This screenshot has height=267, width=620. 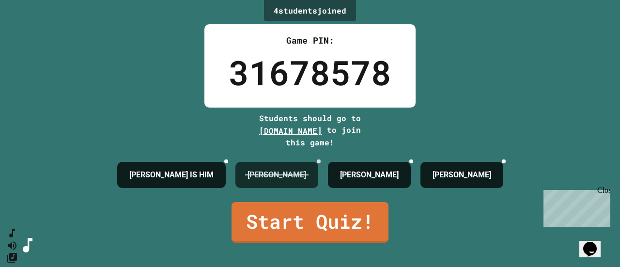 What do you see at coordinates (310, 222) in the screenshot?
I see `a: Start Quiz!` at bounding box center [310, 222].